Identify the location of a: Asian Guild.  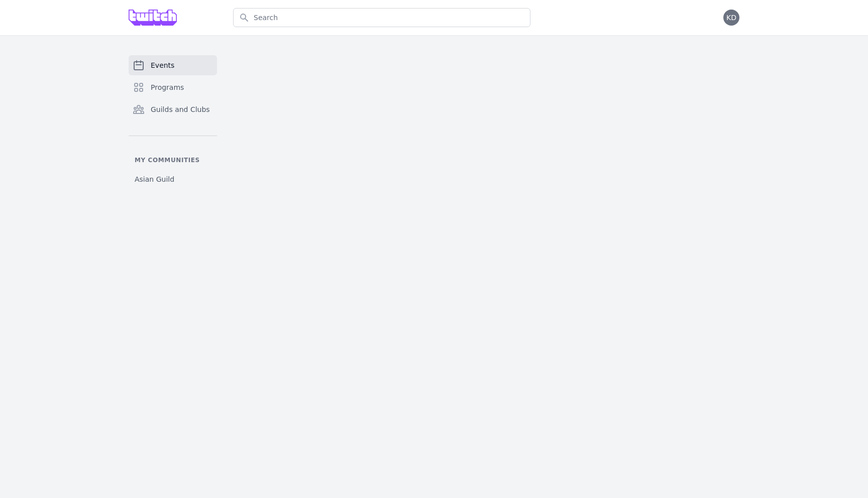
(173, 179).